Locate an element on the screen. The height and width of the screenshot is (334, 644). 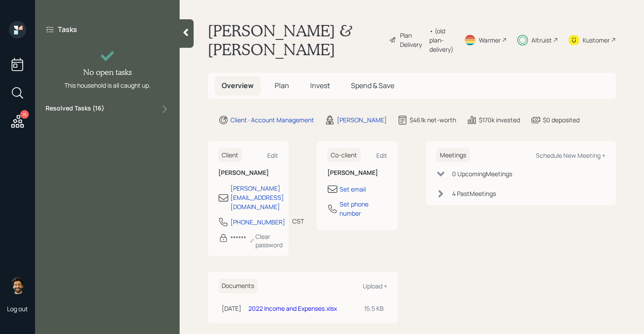
div: Client · Account Management is located at coordinates (272, 120).